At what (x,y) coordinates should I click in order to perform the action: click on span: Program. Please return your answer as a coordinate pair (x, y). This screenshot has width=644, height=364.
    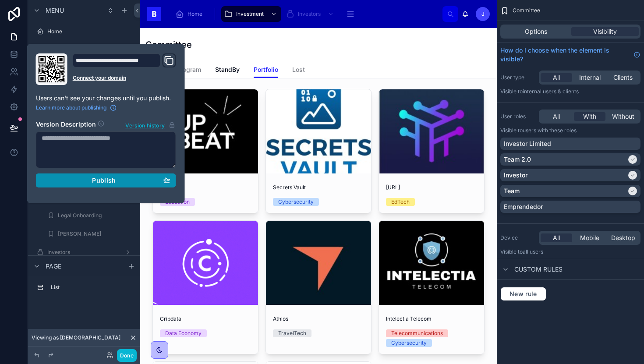
    Looking at the image, I should click on (189, 69).